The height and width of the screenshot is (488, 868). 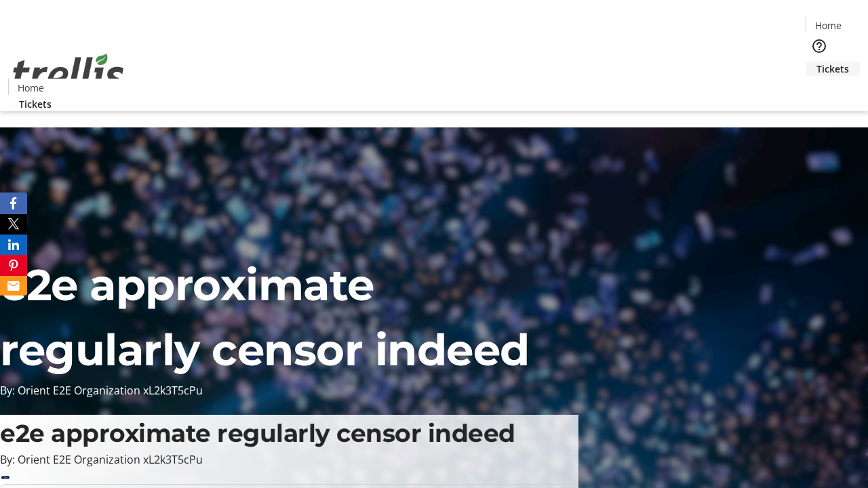 I want to click on button: Cart, so click(x=819, y=89).